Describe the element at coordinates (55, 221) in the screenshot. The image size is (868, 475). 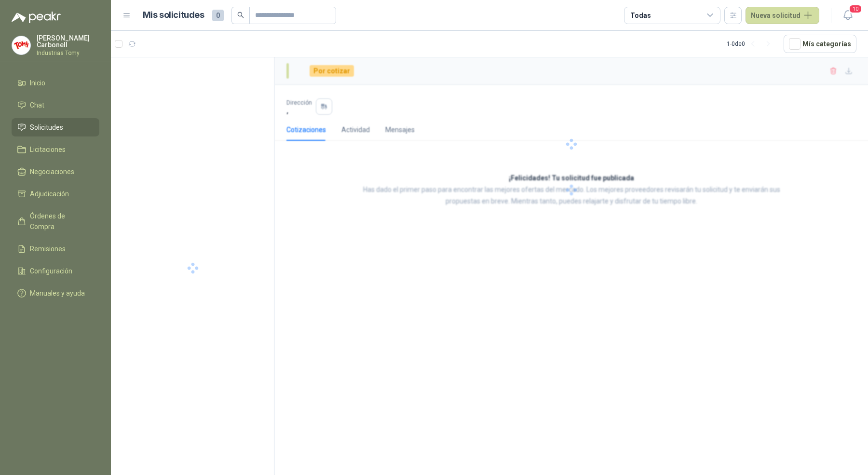
I see `a: Órdenes de Compra` at that location.